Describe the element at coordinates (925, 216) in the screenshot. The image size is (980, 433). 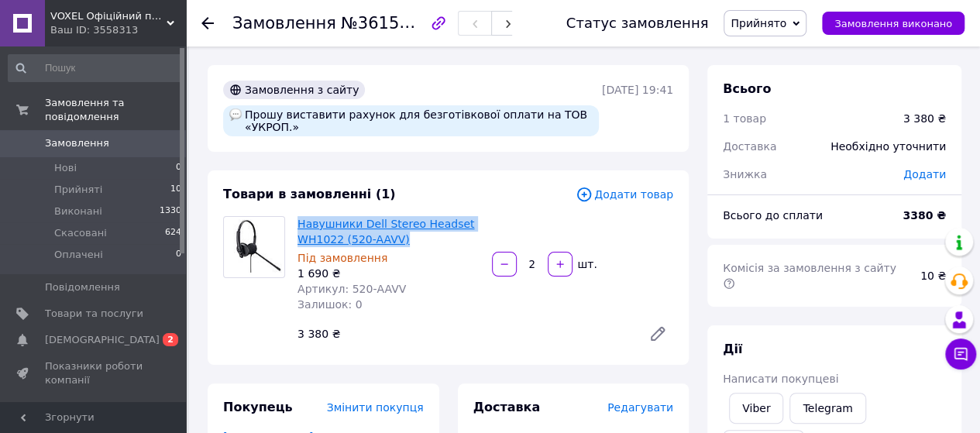
I see `b: 3380 ₴` at that location.